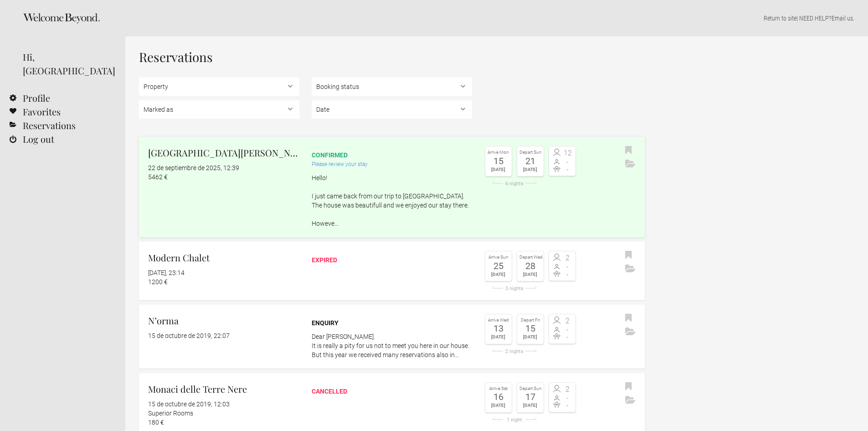  Describe the element at coordinates (568, 153) in the screenshot. I see `span: 12` at that location.